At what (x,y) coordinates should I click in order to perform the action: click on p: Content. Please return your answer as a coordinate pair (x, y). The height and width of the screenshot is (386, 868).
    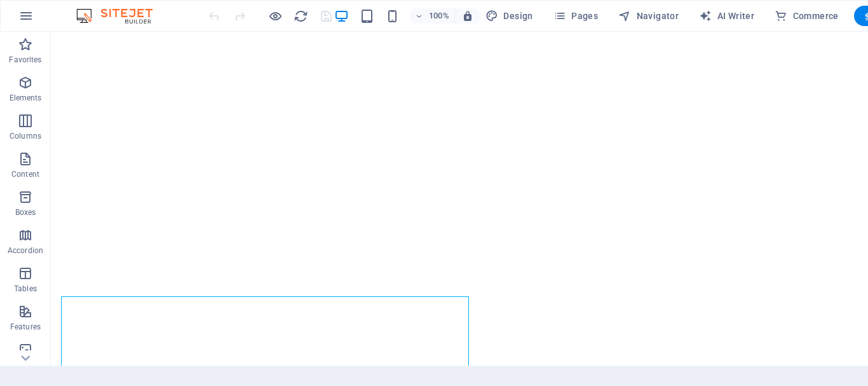
    Looking at the image, I should click on (25, 174).